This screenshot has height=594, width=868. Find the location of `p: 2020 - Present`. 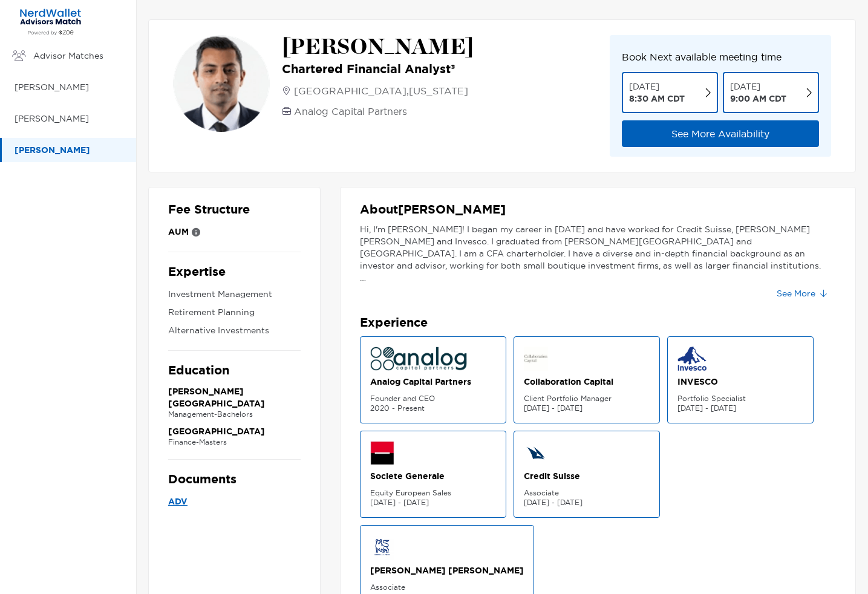

p: 2020 - Present is located at coordinates (433, 408).